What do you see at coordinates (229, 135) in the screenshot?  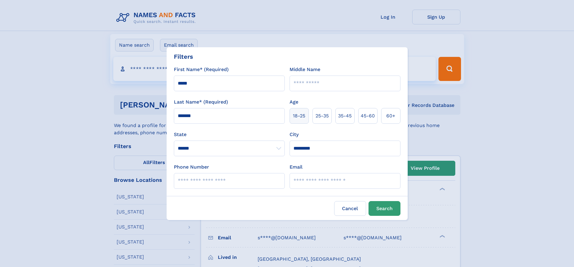 I see `label: State` at bounding box center [229, 135].